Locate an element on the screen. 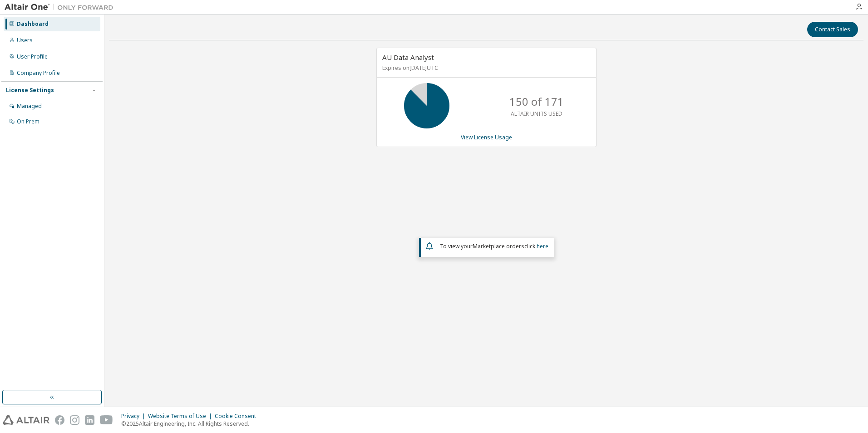 The image size is (868, 433). button: Contact Sales is located at coordinates (833, 30).